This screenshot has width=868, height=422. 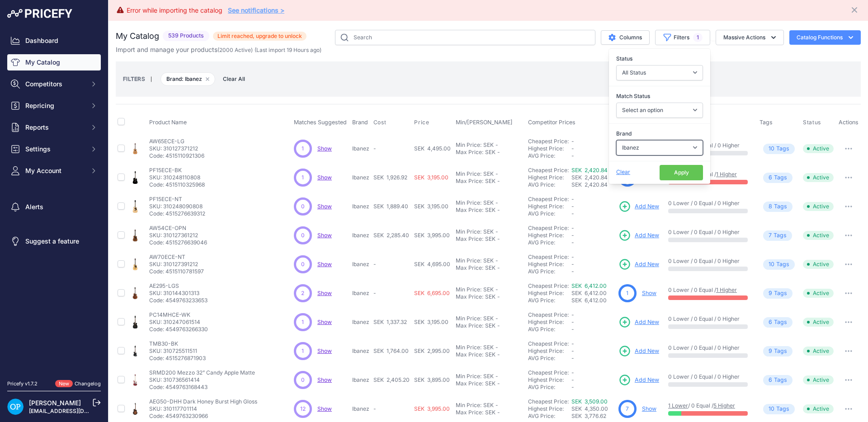 I want to click on a: Alerts, so click(x=54, y=207).